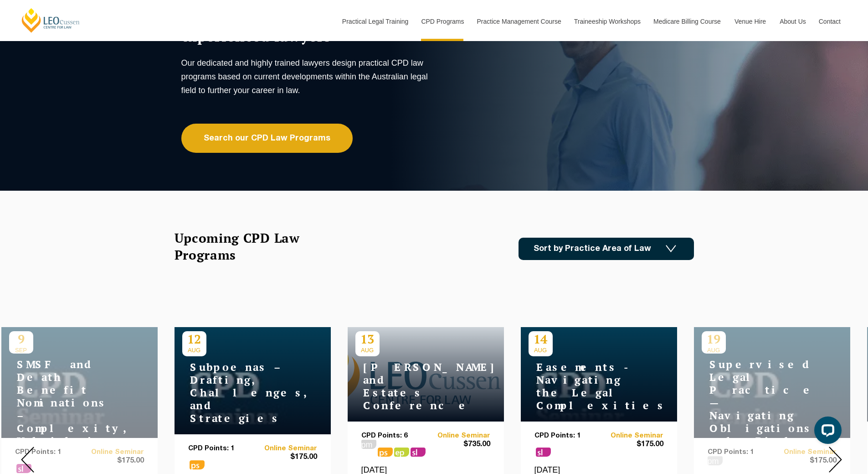 This screenshot has height=474, width=868. I want to click on span: $735.00, so click(458, 444).